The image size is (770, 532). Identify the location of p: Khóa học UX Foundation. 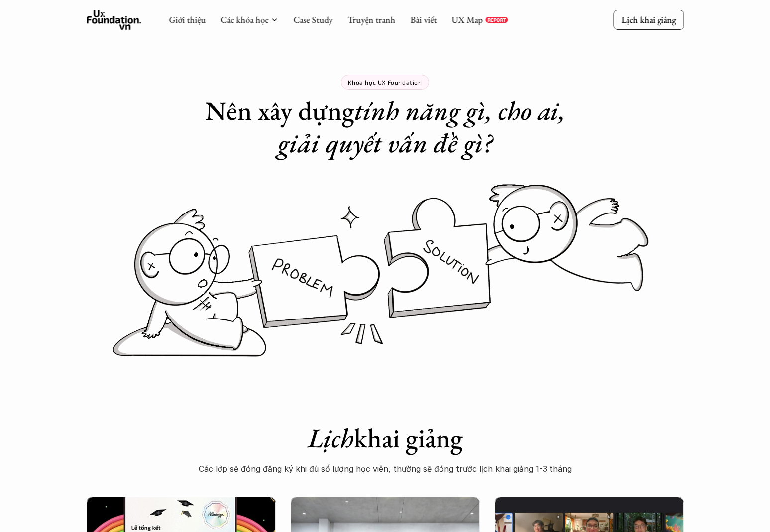
(385, 82).